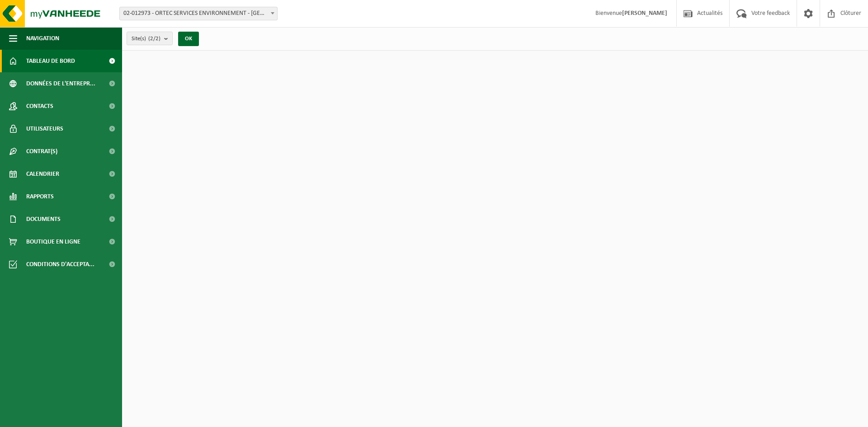 The height and width of the screenshot is (427, 868). I want to click on button: Site(s)(2/2), so click(150, 38).